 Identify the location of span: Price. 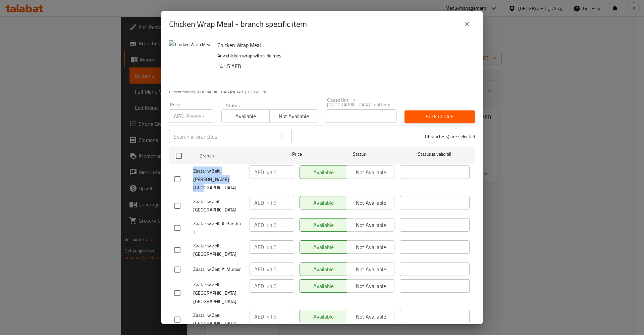
(297, 155).